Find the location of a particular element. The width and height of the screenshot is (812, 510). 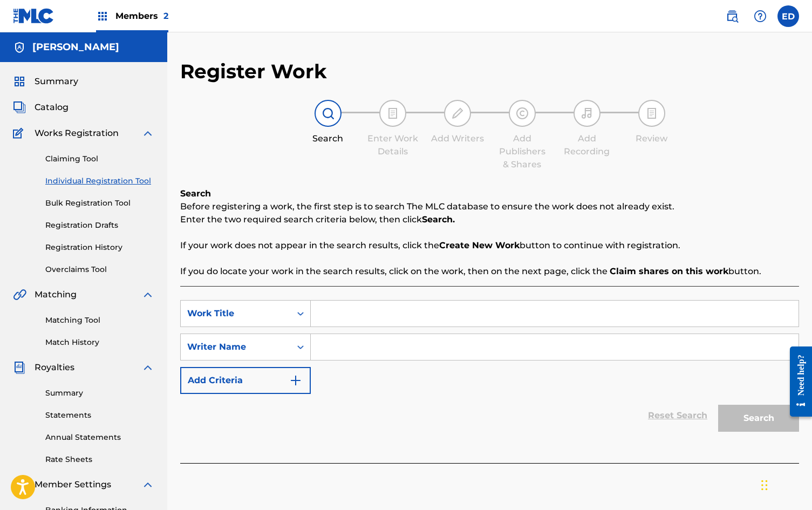

img: Accounts is located at coordinates (19, 47).